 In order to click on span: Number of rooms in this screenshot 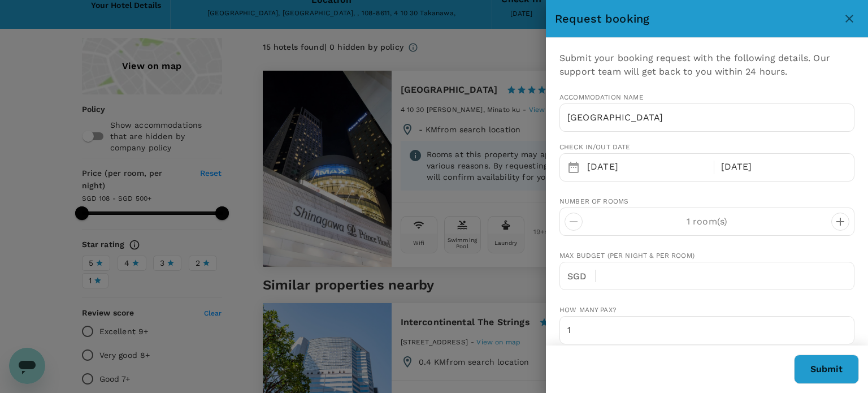, I will do `click(594, 201)`.